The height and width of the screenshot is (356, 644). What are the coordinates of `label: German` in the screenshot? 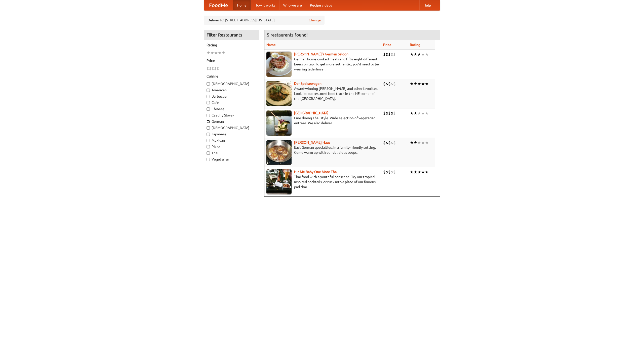 It's located at (231, 121).